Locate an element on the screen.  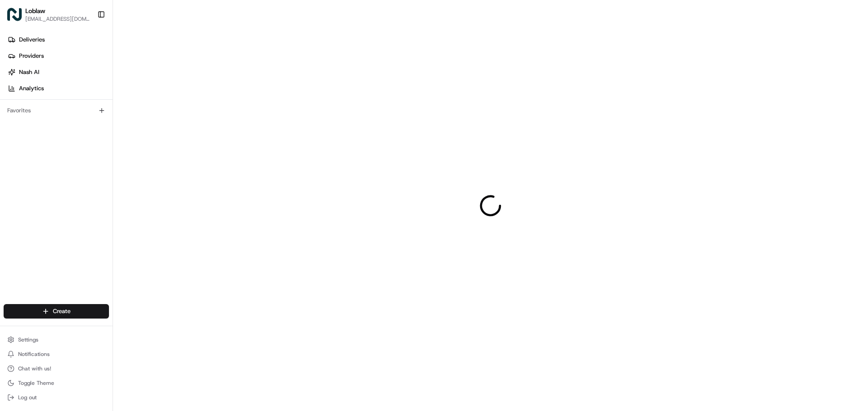
a: Analytics is located at coordinates (58, 89).